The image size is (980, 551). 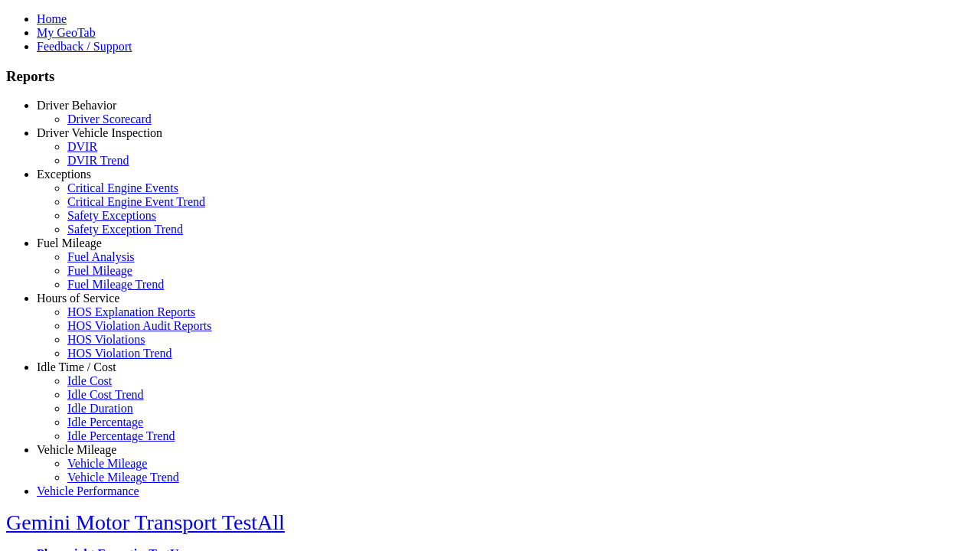 What do you see at coordinates (115, 284) in the screenshot?
I see `a: Fuel Mileage Trend` at bounding box center [115, 284].